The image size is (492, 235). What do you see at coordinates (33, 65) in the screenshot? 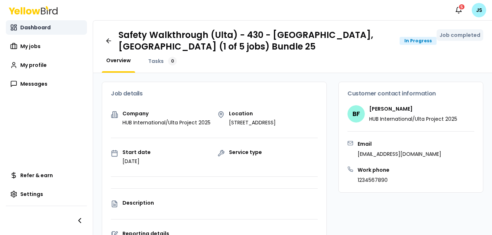
I see `span: My profile` at bounding box center [33, 65].